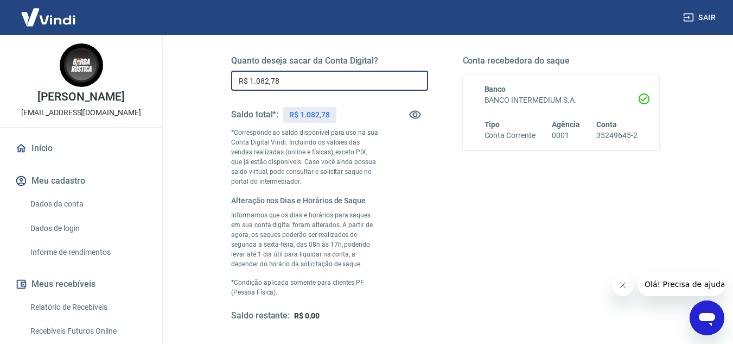 The width and height of the screenshot is (733, 344). What do you see at coordinates (81, 284) in the screenshot?
I see `button: Meus recebíveis` at bounding box center [81, 284].